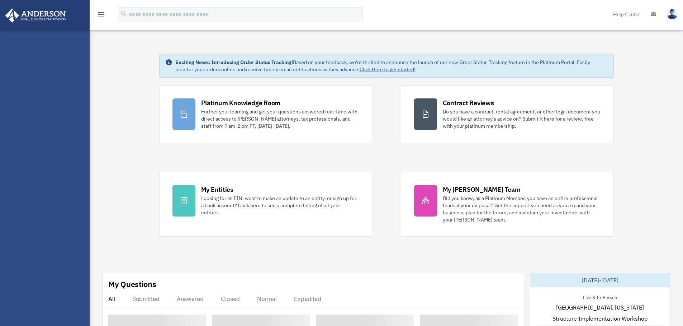 The width and height of the screenshot is (683, 326). What do you see at coordinates (307, 299) in the screenshot?
I see `div: Expedited` at bounding box center [307, 299].